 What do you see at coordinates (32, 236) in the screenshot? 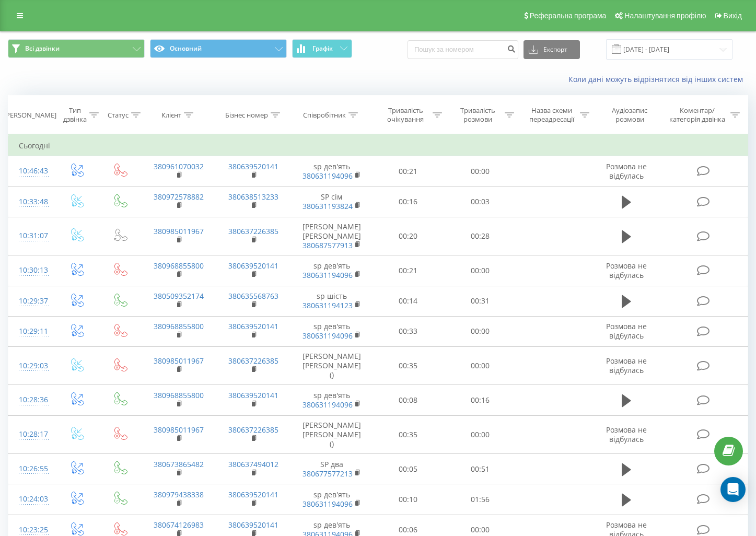
I see `div: 10:31:07` at bounding box center [32, 236].